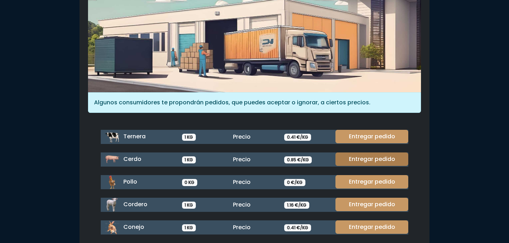 This screenshot has height=243, width=509. Describe the element at coordinates (112, 137) in the screenshot. I see `img: ternera.png` at that location.